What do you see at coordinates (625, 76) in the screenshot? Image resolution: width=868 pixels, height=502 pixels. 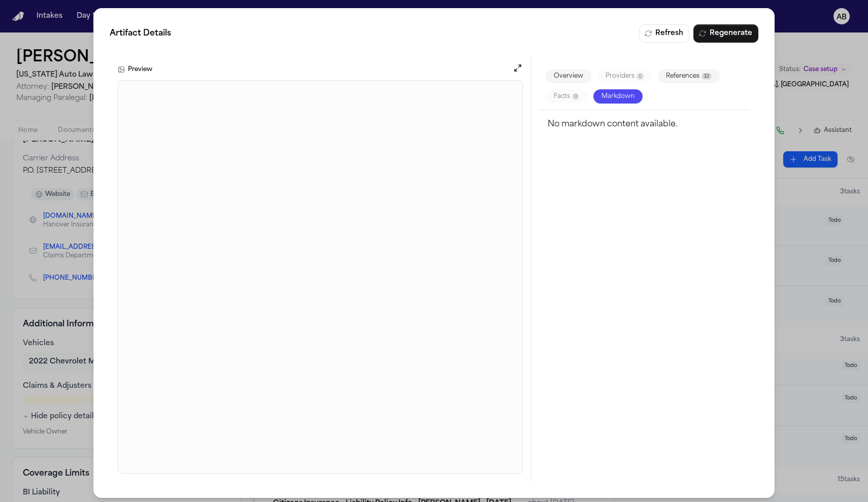 I see `button: Providers0` at bounding box center [625, 76].